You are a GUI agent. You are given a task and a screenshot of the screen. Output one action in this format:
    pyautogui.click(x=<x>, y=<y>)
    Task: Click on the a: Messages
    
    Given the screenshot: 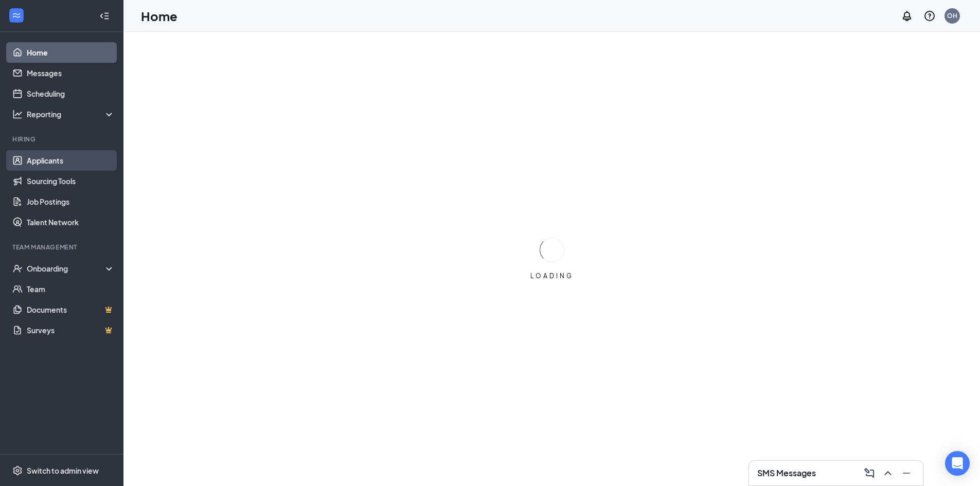 What is the action you would take?
    pyautogui.click(x=70, y=73)
    